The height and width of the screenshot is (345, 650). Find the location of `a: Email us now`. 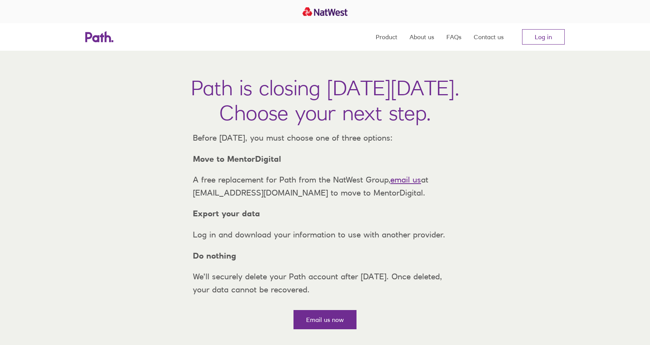

a: Email us now is located at coordinates (325, 320).